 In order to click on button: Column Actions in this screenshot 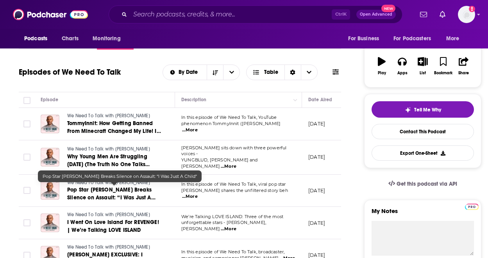, I will do `click(295, 100)`.